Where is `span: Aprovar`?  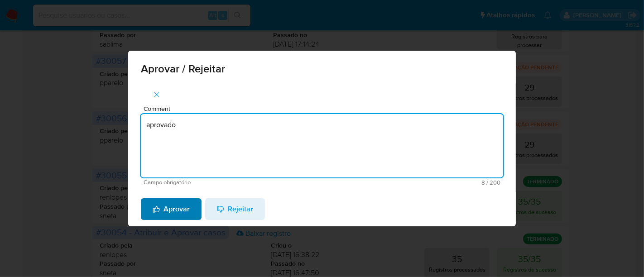
span: Aprovar is located at coordinates (171, 209).